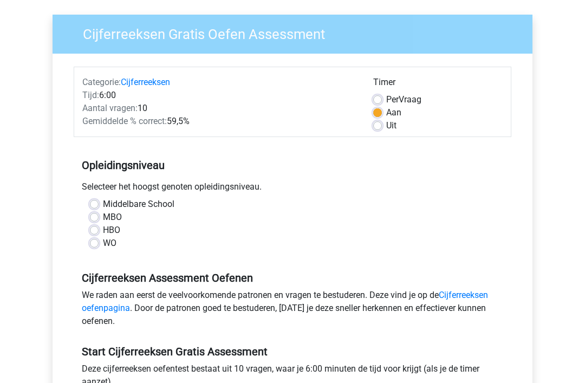 The width and height of the screenshot is (585, 383). I want to click on h5: Opleidingsniveau, so click(293, 166).